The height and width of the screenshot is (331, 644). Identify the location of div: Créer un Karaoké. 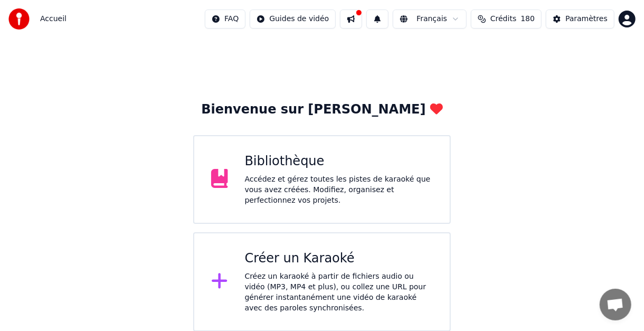
(338, 259).